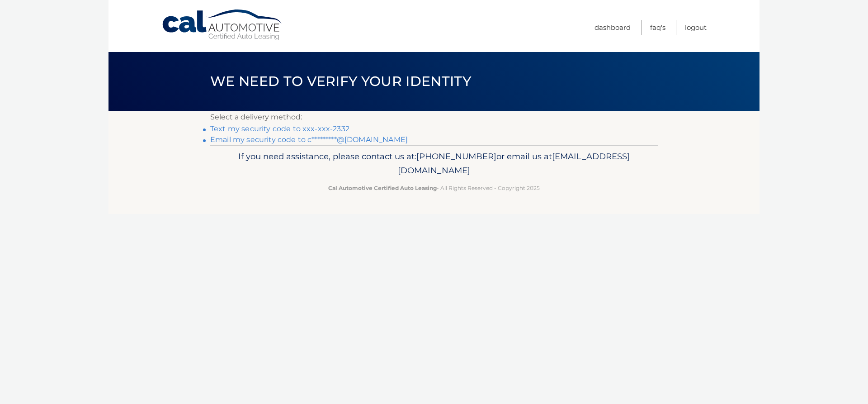  Describe the element at coordinates (658, 27) in the screenshot. I see `a: FAQ's` at that location.